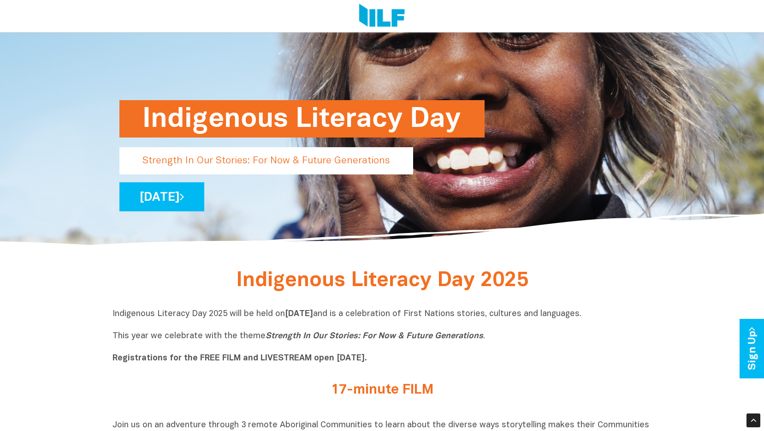  What do you see at coordinates (374, 336) in the screenshot?
I see `i: Strength In Our Stories: For Now & Future Generations` at bounding box center [374, 336].